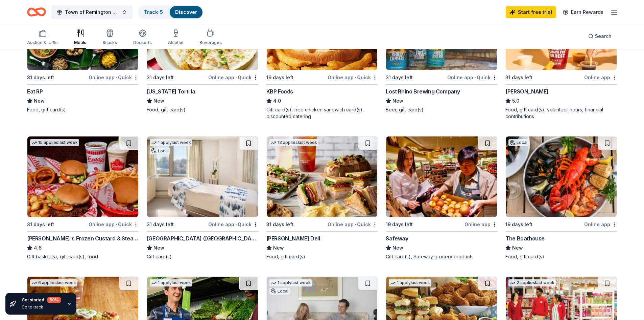  I want to click on span: 4.0, so click(277, 101).